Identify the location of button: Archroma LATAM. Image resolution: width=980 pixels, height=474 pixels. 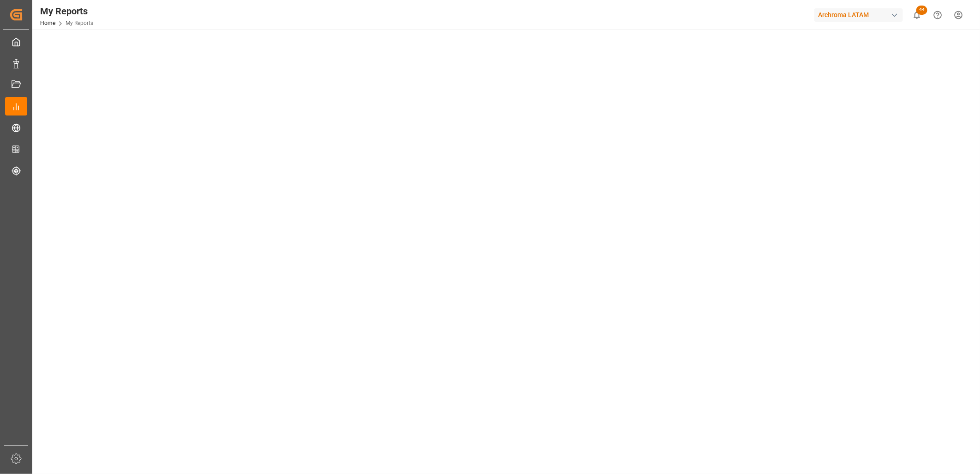
(860, 15).